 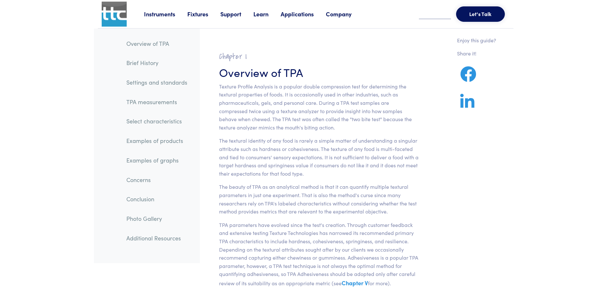 I want to click on a: Select characteristics, so click(x=157, y=121).